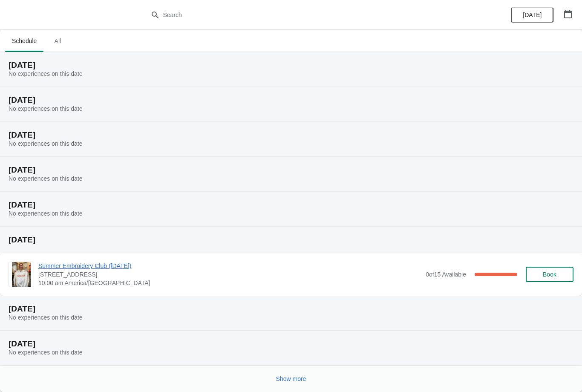  I want to click on span: Book, so click(550, 274).